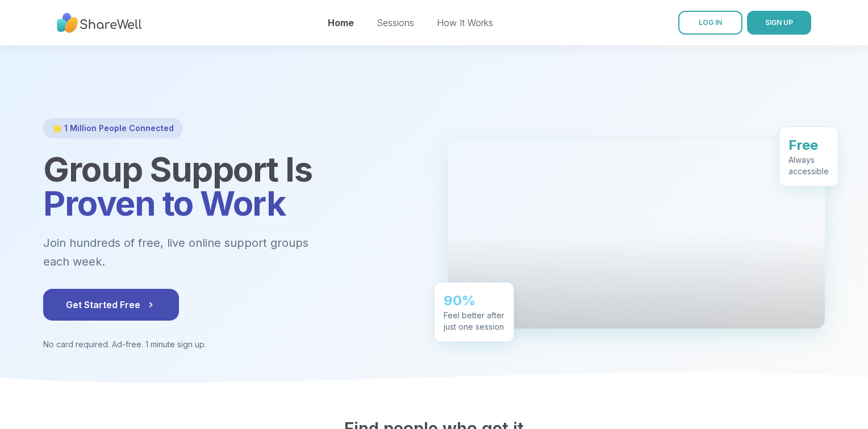 This screenshot has height=429, width=868. I want to click on div: Free, so click(808, 145).